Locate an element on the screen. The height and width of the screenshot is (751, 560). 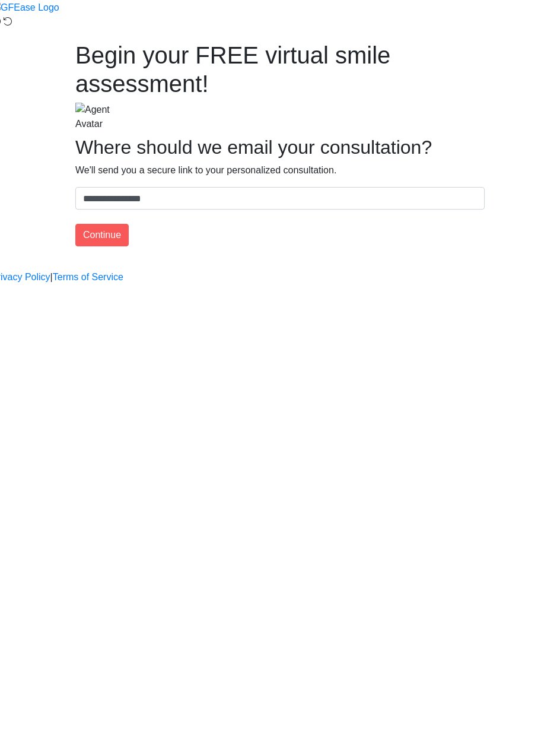
h2: Where should we email your consultation? is located at coordinates (280, 148).